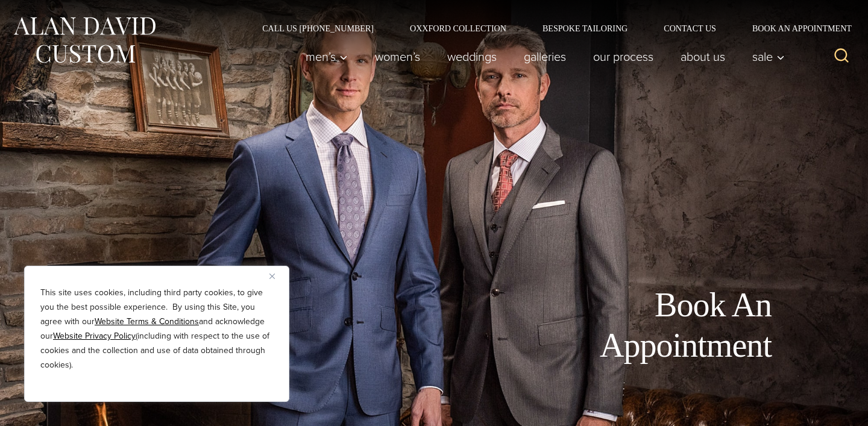 The height and width of the screenshot is (426, 868). Describe the element at coordinates (157, 329) in the screenshot. I see `p: This site uses cookies, including third party cookies, to give you the best possible experience. ...` at that location.